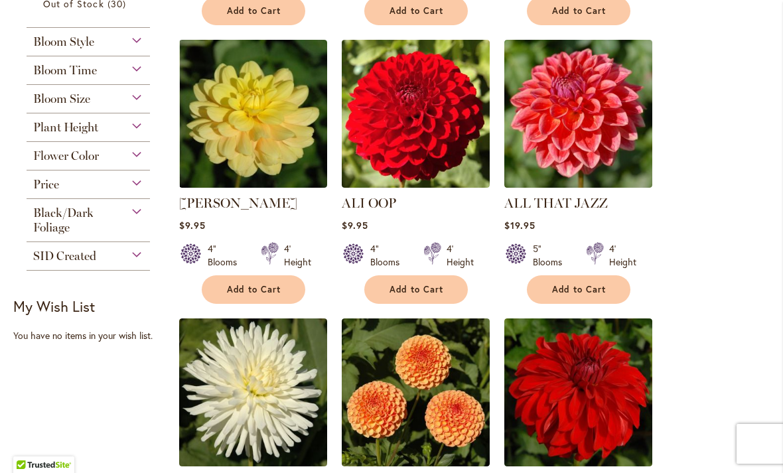  Describe the element at coordinates (415, 392) in the screenshot. I see `img: AMBER QUEEN` at that location.